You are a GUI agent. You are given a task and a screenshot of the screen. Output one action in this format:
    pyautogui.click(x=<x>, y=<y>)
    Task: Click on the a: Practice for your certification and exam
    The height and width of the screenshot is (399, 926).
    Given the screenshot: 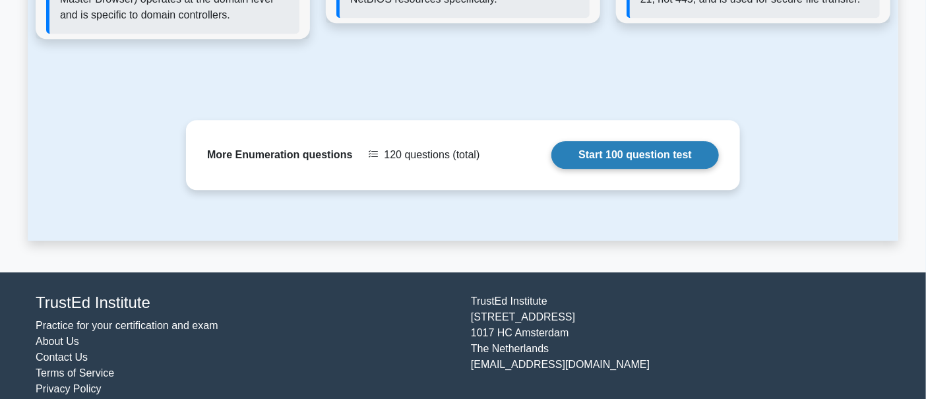 What is the action you would take?
    pyautogui.click(x=127, y=325)
    